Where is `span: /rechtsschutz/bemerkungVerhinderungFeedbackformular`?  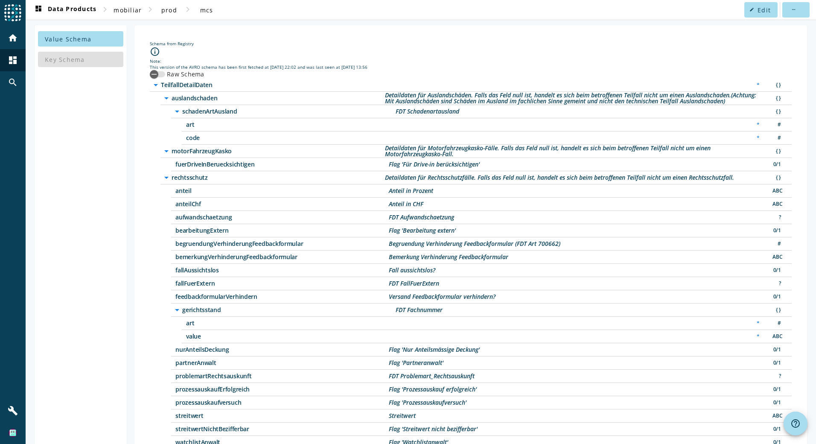 span: /rechtsschutz/bemerkungVerhinderungFeedbackformular is located at coordinates (282, 257).